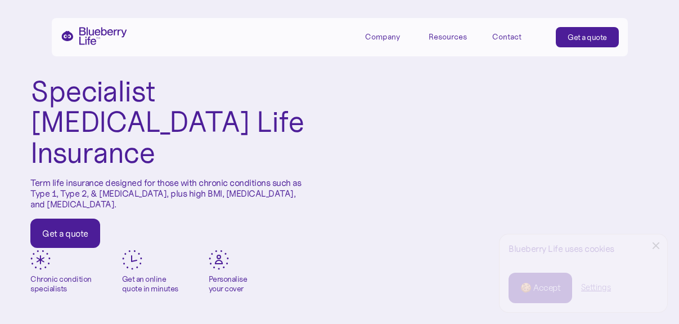 Image resolution: width=679 pixels, height=324 pixels. Describe the element at coordinates (61, 284) in the screenshot. I see `div: Chronic condition specialists` at that location.